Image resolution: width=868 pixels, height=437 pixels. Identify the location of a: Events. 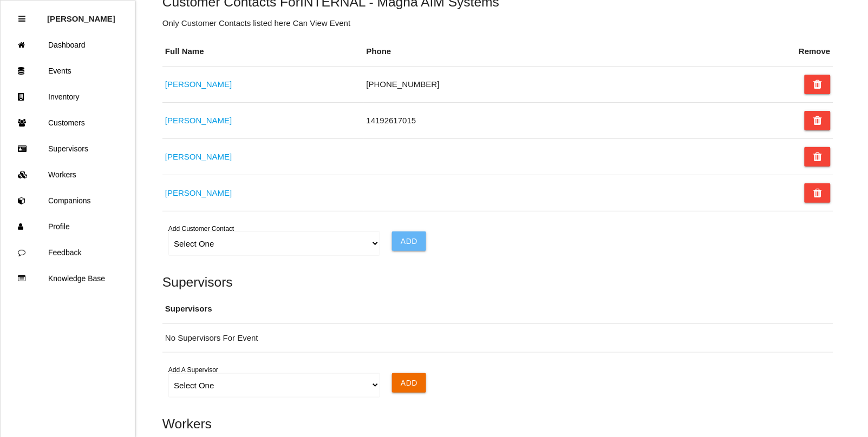
(68, 71).